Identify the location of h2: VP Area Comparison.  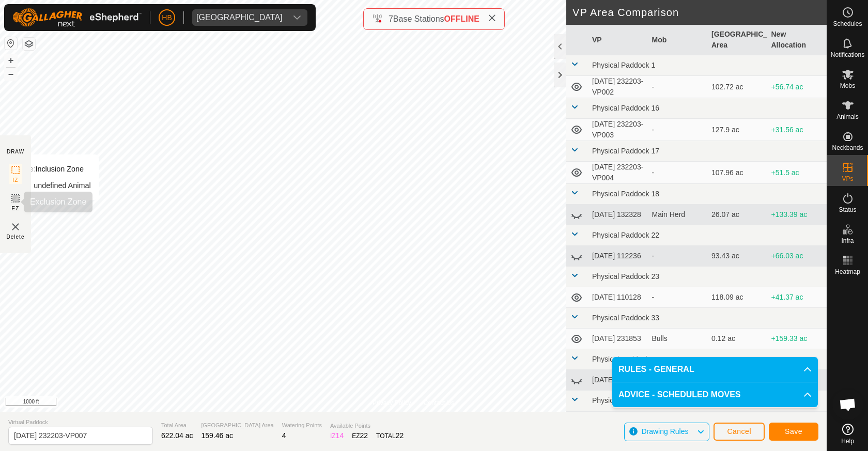
(700, 12).